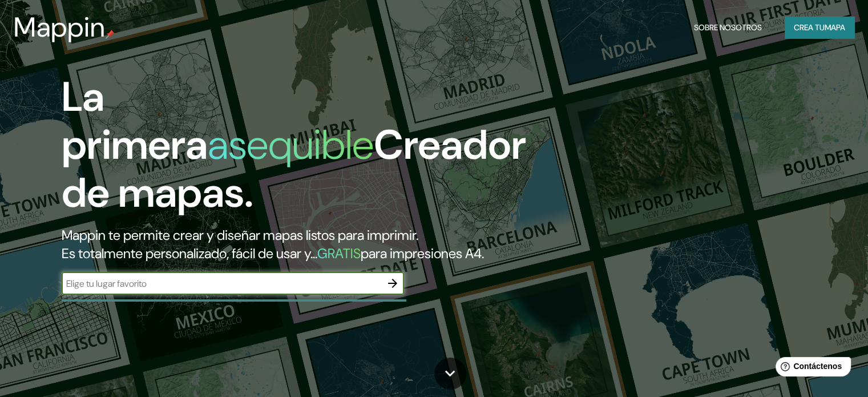 This screenshot has height=397, width=868. Describe the element at coordinates (835, 27) in the screenshot. I see `font: mapa` at that location.